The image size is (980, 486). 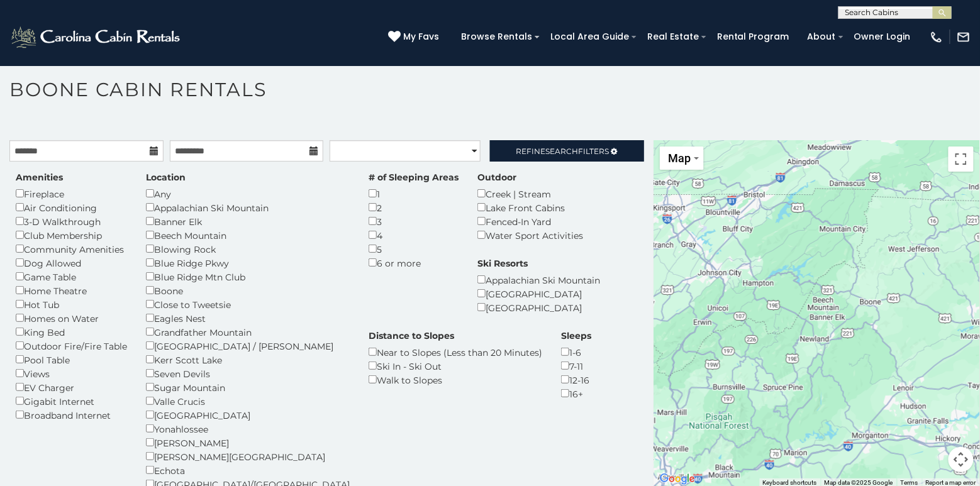 I want to click on span: Refine Filters, so click(x=563, y=151).